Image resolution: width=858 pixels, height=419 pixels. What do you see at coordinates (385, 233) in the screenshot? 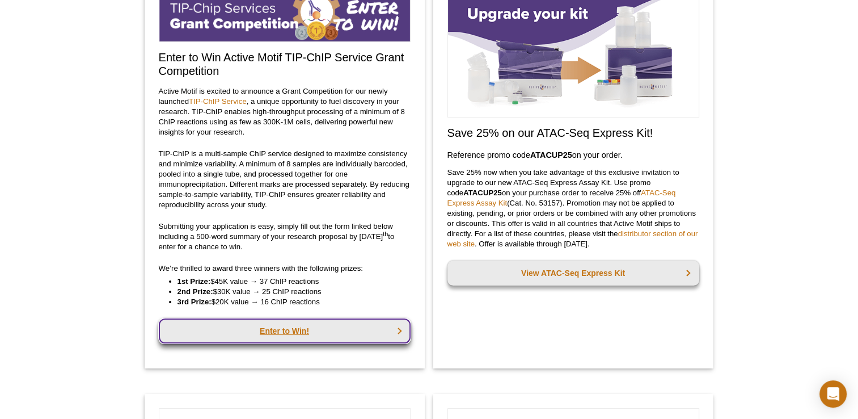
I see `sup: th` at bounding box center [385, 233].